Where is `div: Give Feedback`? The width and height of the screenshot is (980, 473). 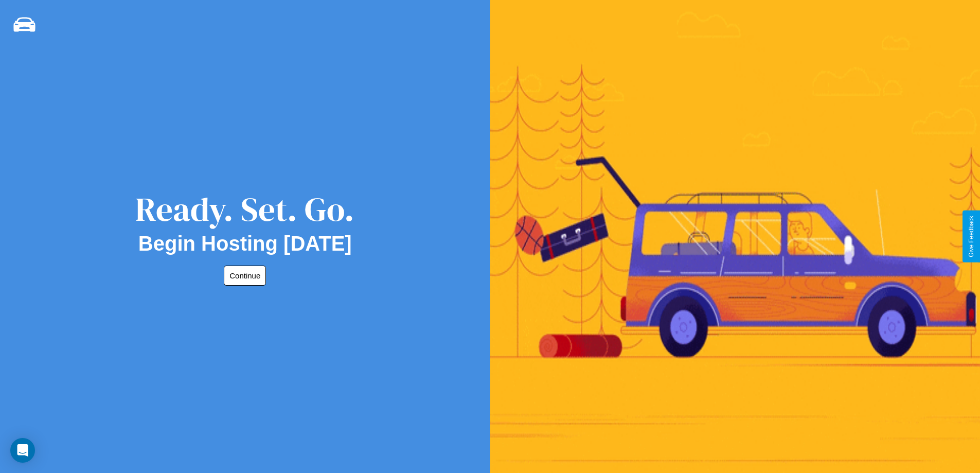 div: Give Feedback is located at coordinates (971, 236).